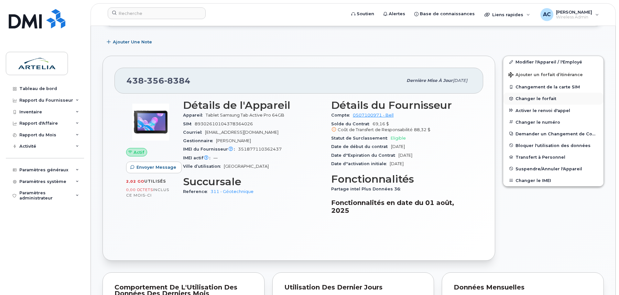  I want to click on button: Transfert à Personnel, so click(553, 157).